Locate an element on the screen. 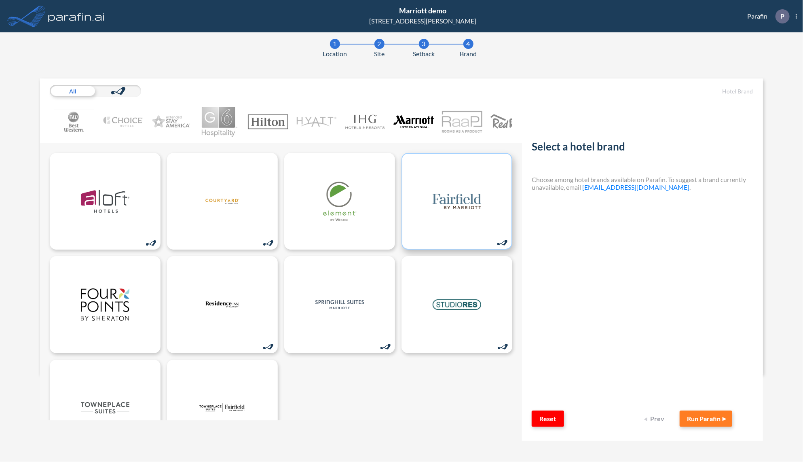  div: Parafin is located at coordinates (766, 16).